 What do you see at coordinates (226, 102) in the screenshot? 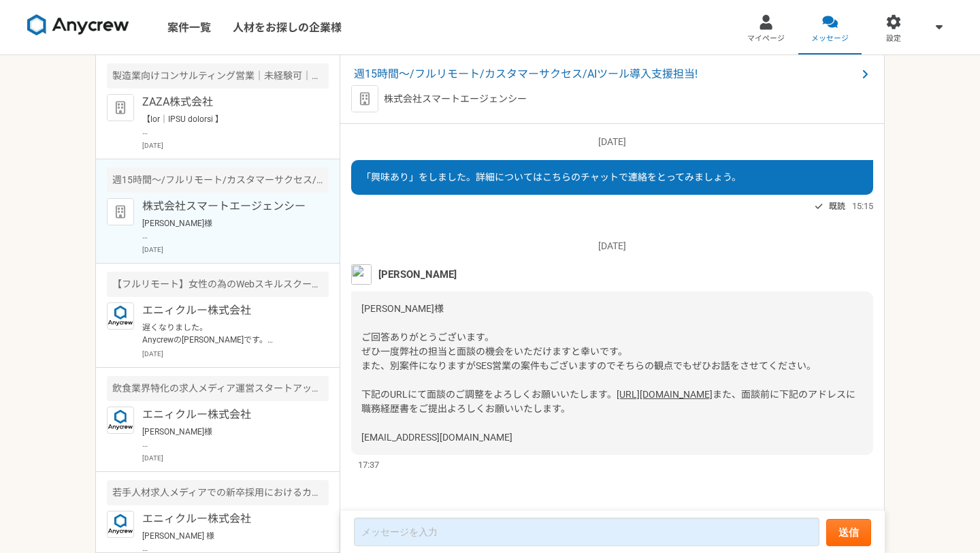
I see `p: ZAZA株式会社` at bounding box center [226, 102].